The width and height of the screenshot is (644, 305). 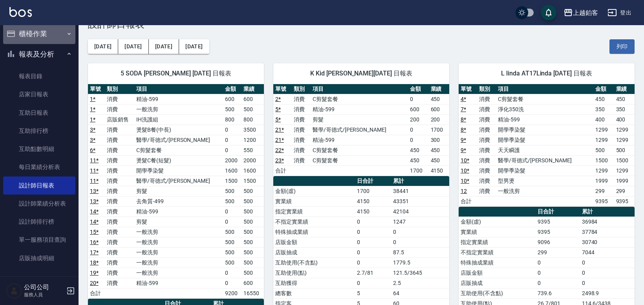 What do you see at coordinates (373, 211) in the screenshot?
I see `td: 4150` at bounding box center [373, 211].